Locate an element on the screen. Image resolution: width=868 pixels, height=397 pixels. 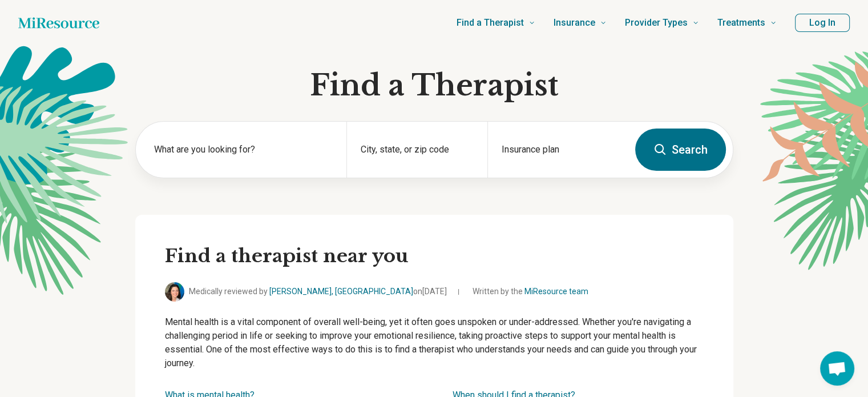
a: MiResource team is located at coordinates (557, 291).